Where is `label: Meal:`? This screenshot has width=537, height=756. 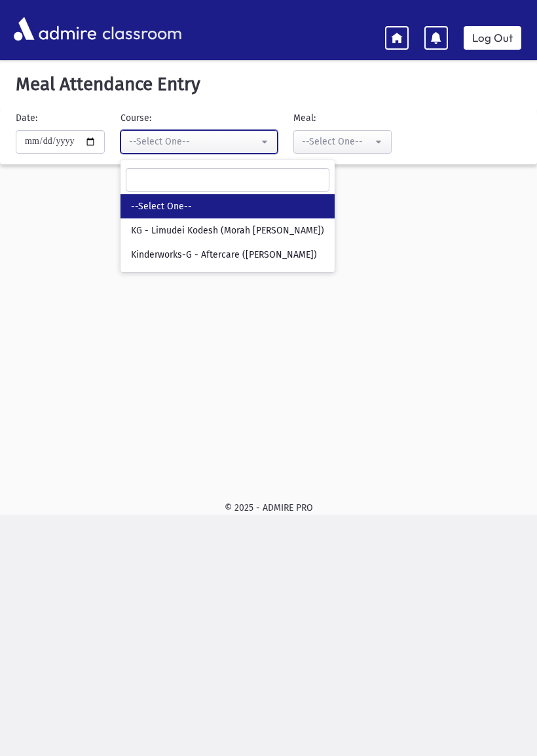
label: Meal: is located at coordinates (304, 117).